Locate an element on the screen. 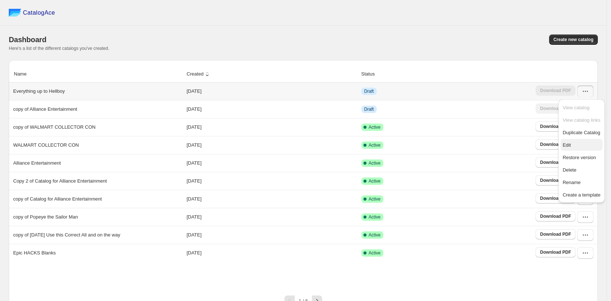 The height and width of the screenshot is (301, 611). img: catalog ace is located at coordinates (15, 12).